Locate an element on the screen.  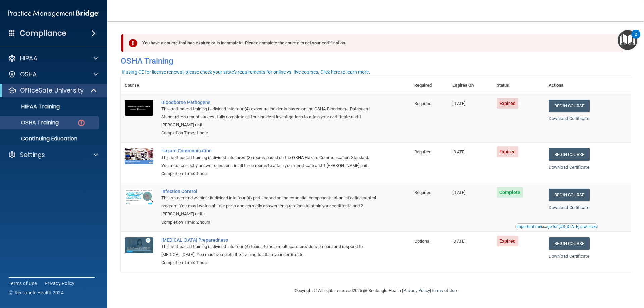
button: Open Resource Center, 2 new notifications is located at coordinates (627, 40).